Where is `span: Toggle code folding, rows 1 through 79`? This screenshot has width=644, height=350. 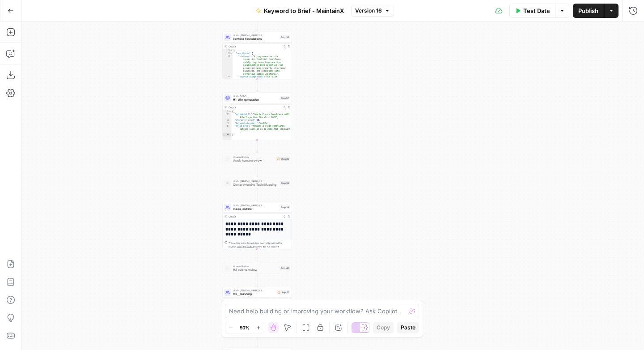
span: Toggle code folding, rows 1 through 79 is located at coordinates (231, 50).